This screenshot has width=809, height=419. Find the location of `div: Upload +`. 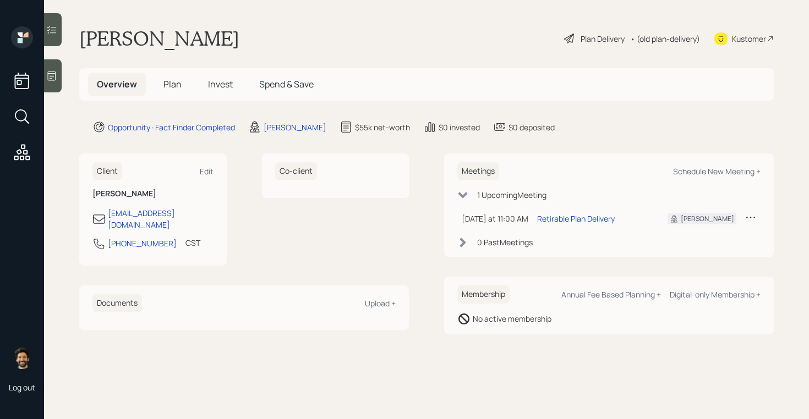

div: Upload + is located at coordinates (380, 303).